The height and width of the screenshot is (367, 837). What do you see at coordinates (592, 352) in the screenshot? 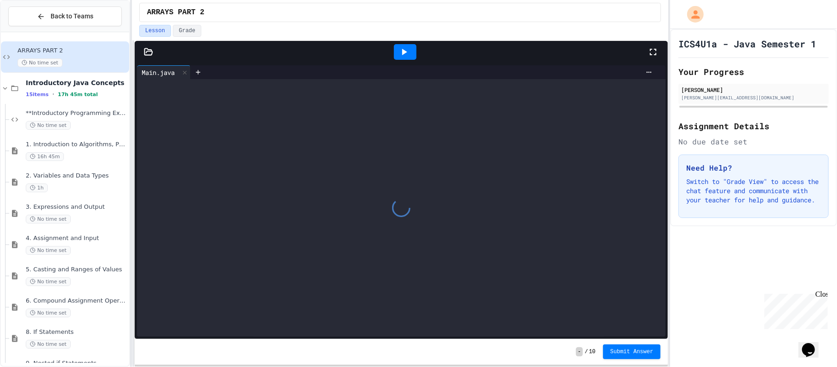
I see `span: 10` at bounding box center [592, 352].